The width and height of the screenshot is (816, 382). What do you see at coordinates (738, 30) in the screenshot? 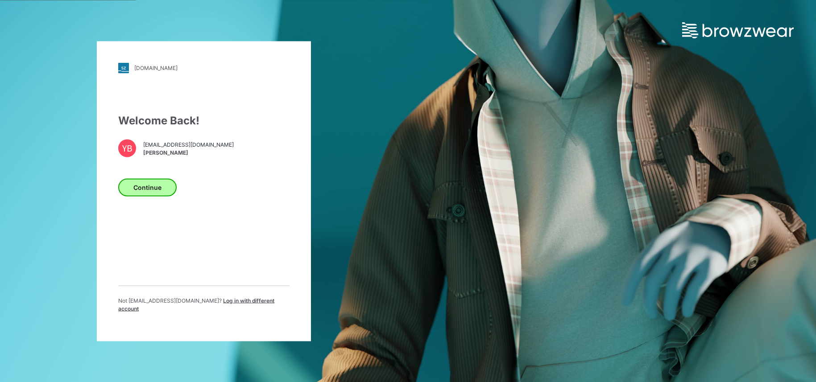
I see `img: browzwear-logo.e42bd6dac1945053ebaf764b6aa21510.svg` at bounding box center [738, 30].